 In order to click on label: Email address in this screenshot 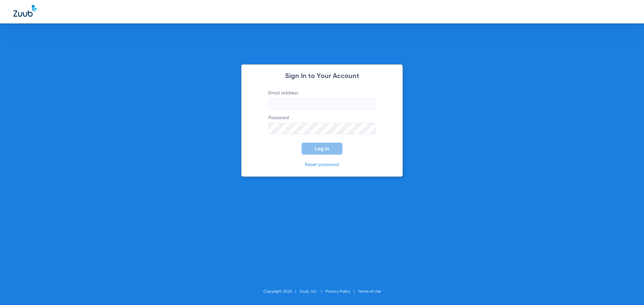, I will do `click(322, 100)`.